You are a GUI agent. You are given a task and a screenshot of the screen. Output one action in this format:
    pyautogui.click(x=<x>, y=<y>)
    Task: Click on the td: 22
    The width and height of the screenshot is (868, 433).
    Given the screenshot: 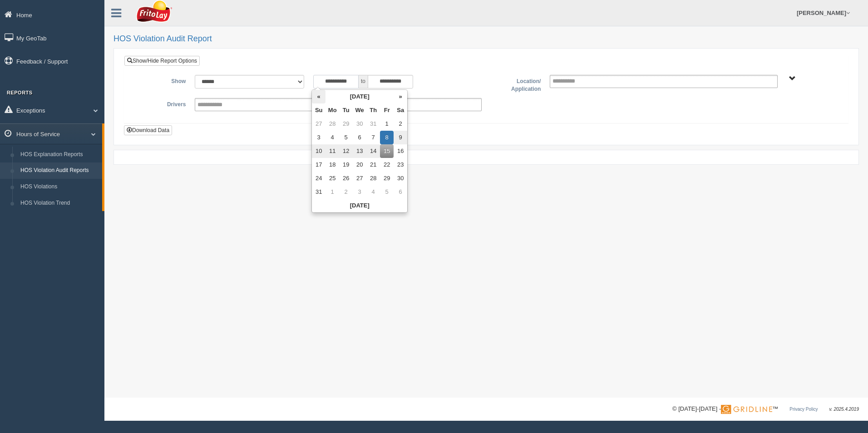 What is the action you would take?
    pyautogui.click(x=387, y=165)
    